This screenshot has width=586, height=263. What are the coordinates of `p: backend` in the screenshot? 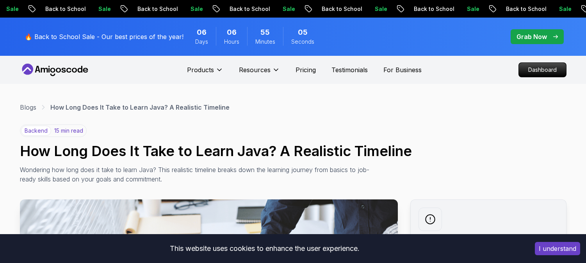 It's located at (36, 131).